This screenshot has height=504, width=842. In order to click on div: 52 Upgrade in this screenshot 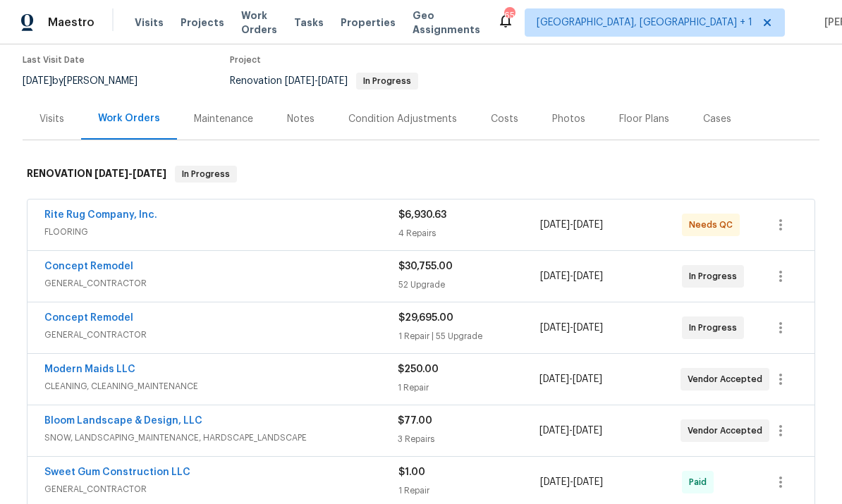, I will do `click(469, 285)`.